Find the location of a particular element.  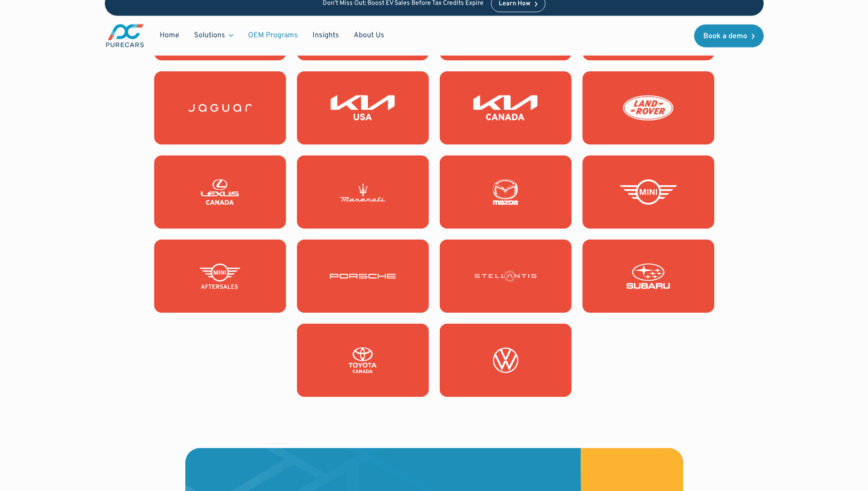

a: About Us is located at coordinates (369, 36).